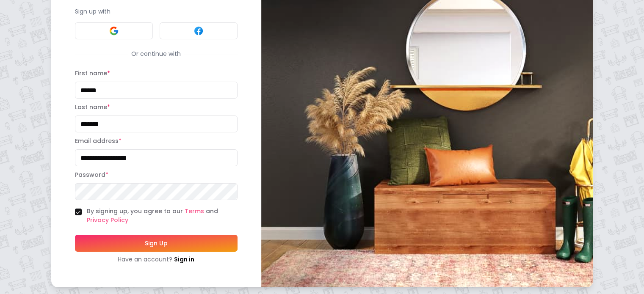 This screenshot has height=294, width=644. What do you see at coordinates (156, 243) in the screenshot?
I see `button: Sign Up` at bounding box center [156, 243].